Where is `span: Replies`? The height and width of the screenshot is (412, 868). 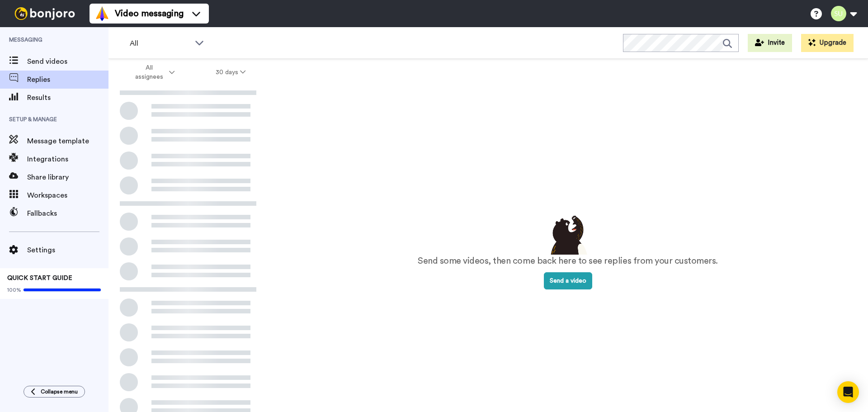 span: Replies is located at coordinates (68, 80).